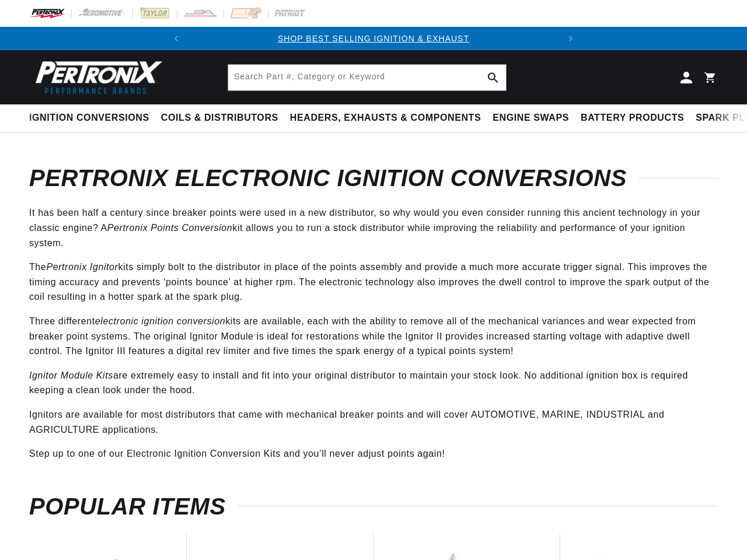 The height and width of the screenshot is (560, 747). I want to click on span: Ignition Conversions, so click(90, 118).